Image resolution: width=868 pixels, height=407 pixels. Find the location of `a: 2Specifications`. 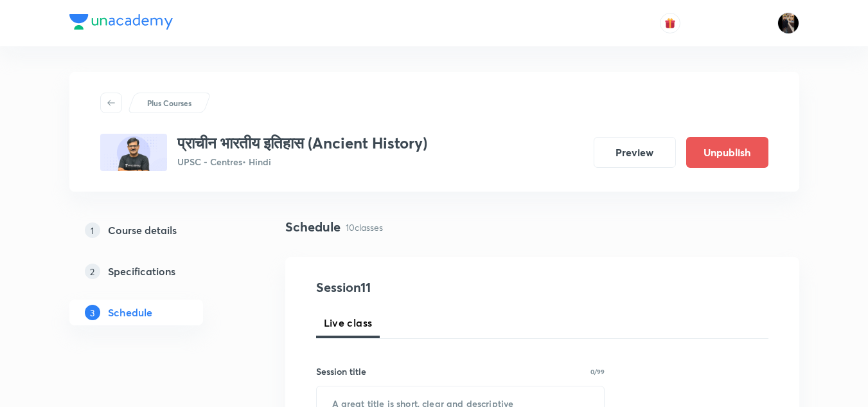

a: 2Specifications is located at coordinates (157, 271).